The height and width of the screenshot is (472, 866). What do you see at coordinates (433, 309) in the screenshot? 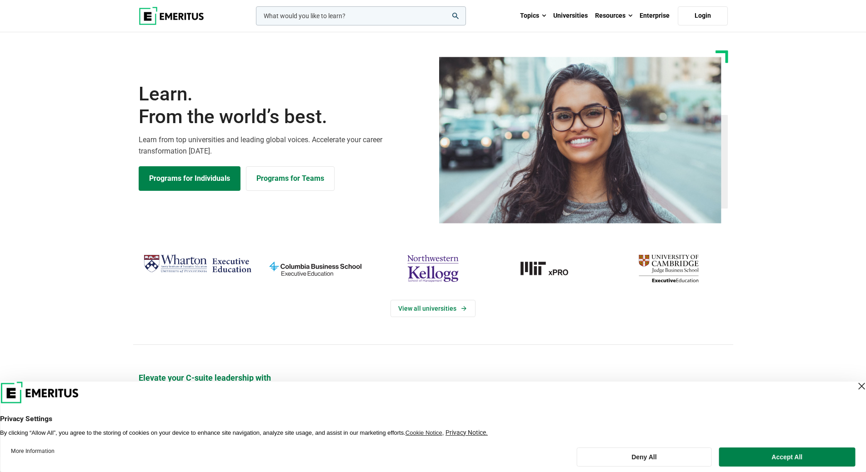
I see `a: View Universities` at bounding box center [433, 309].